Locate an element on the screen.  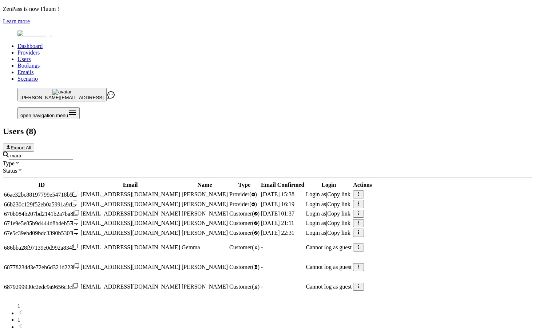
th: Actions is located at coordinates (362, 185).